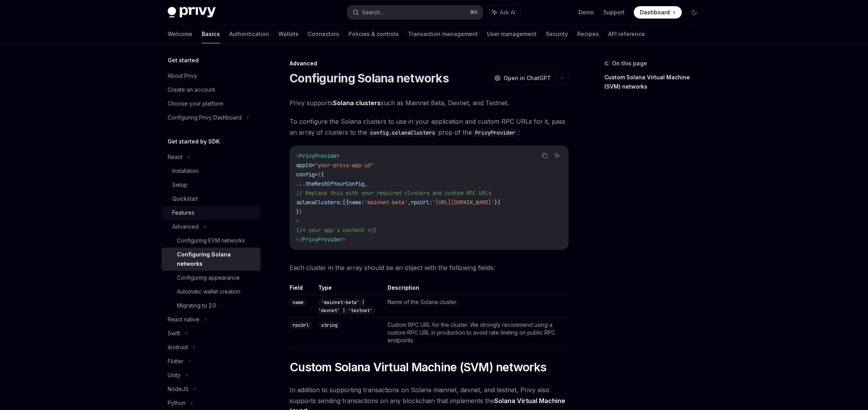 This screenshot has width=868, height=410. Describe the element at coordinates (211, 278) in the screenshot. I see `a: Configuring appearance` at that location.